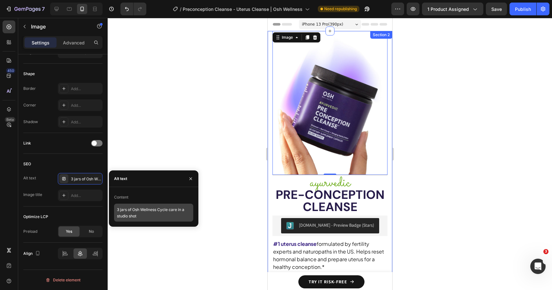  I want to click on div: Shadow, so click(31, 122).